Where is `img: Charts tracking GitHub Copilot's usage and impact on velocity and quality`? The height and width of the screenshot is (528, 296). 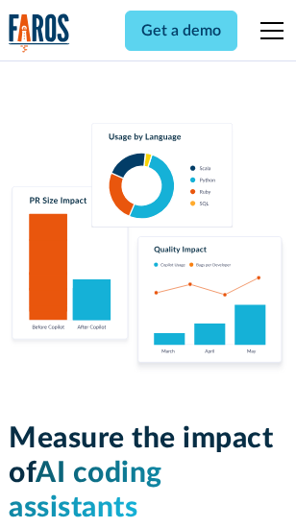
img: Charts tracking GitHub Copilot's usage and impact on velocity and quality is located at coordinates (148, 249).